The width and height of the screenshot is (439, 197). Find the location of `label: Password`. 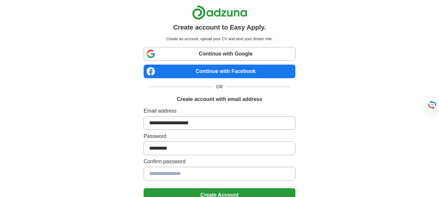

label: Password is located at coordinates (219, 137).